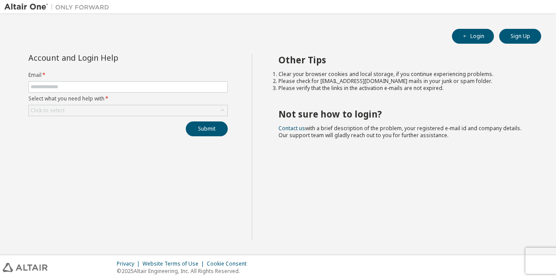 The image size is (556, 280). I want to click on div: Website Terms of Use, so click(174, 264).